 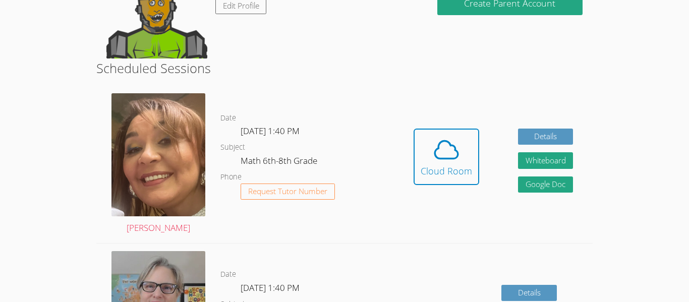 I want to click on dt: Subject, so click(x=233, y=147).